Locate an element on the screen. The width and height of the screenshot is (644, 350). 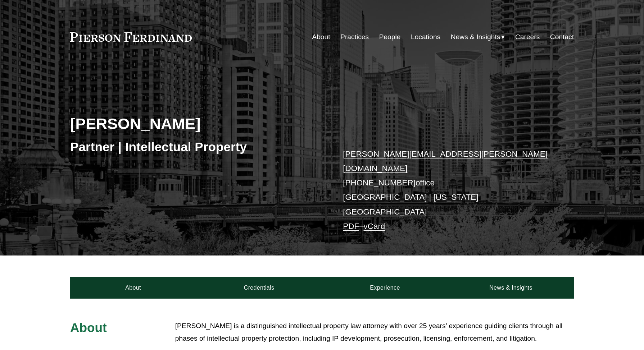
a: Careers is located at coordinates (527, 37).